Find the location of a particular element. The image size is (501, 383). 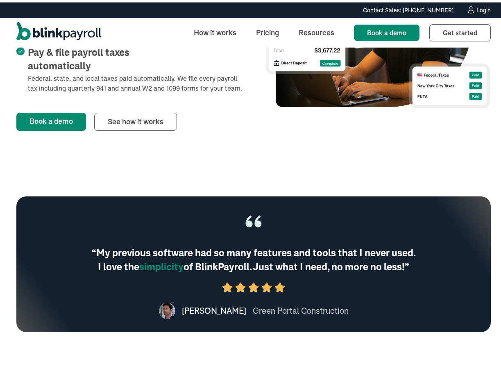

div: Login is located at coordinates (483, 8).